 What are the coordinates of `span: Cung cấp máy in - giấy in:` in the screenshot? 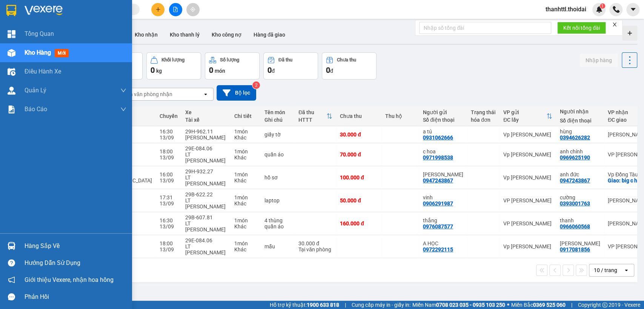 It's located at (381, 305).